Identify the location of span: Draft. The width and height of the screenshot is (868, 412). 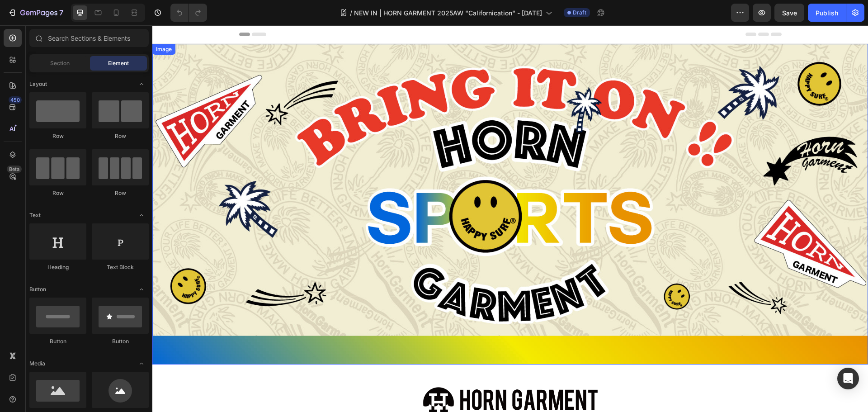
(580, 13).